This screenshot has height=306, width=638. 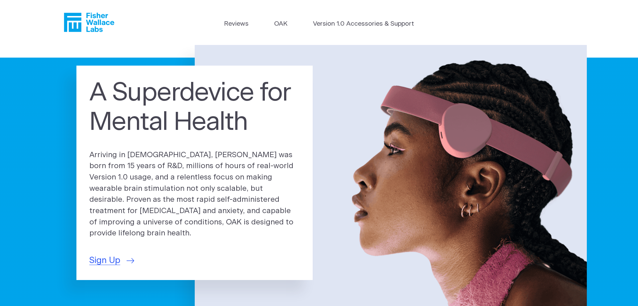 I want to click on a: OAK, so click(x=281, y=24).